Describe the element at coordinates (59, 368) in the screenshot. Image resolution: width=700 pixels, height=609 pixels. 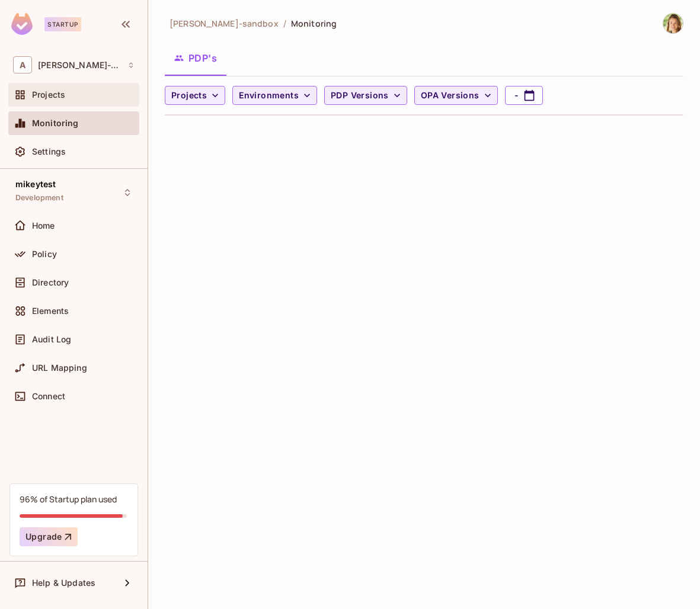
I see `span: URL Mapping` at that location.